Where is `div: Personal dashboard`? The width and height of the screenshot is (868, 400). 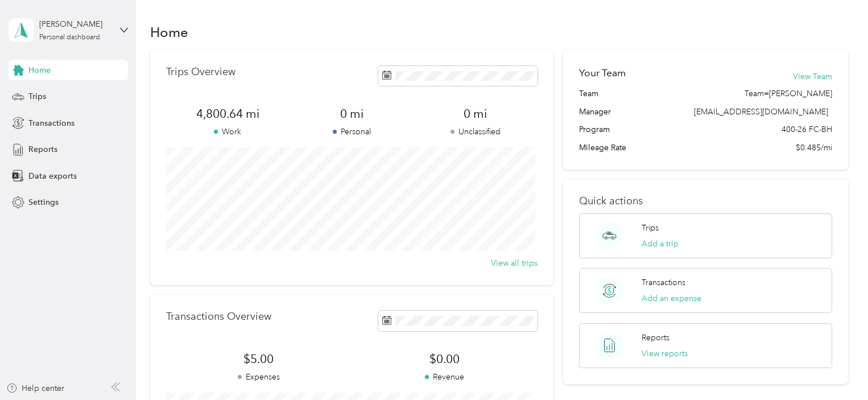 div: Personal dashboard is located at coordinates (69, 37).